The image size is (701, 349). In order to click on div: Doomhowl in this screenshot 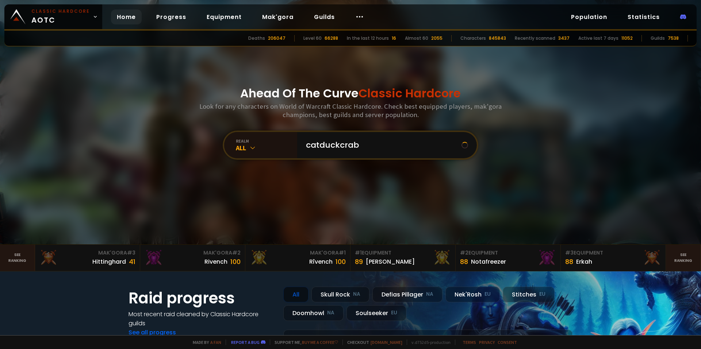, I will do `click(313, 313)`.